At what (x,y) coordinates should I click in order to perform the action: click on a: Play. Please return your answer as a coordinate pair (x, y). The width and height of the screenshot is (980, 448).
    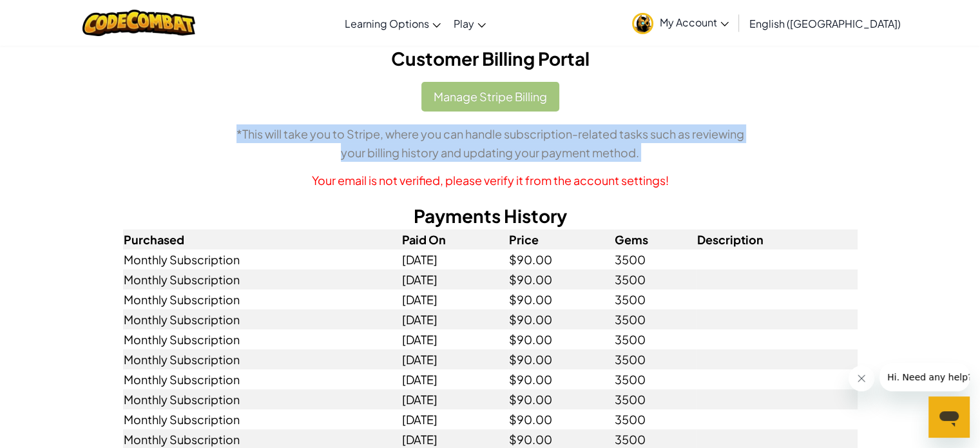
    Looking at the image, I should click on (469, 23).